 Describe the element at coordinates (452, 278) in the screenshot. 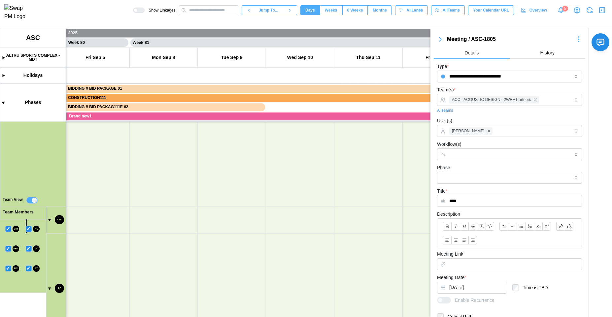

I see `label: Meeting Date` at that location.